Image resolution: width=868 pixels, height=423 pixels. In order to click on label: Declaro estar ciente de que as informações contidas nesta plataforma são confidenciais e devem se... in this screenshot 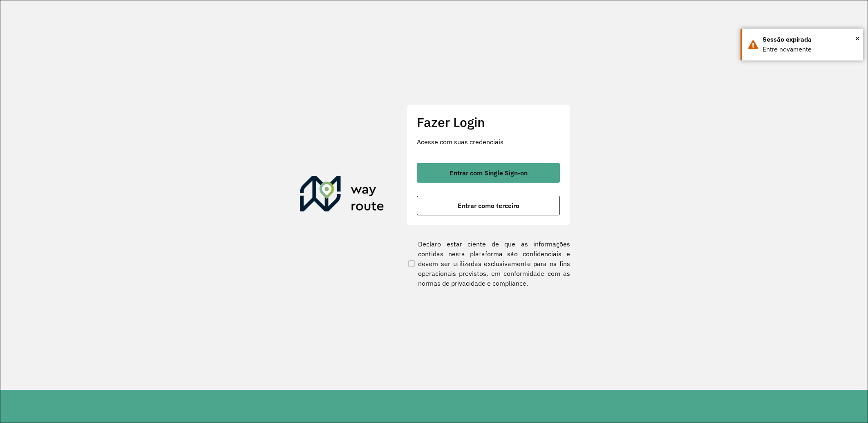, I will do `click(488, 264)`.